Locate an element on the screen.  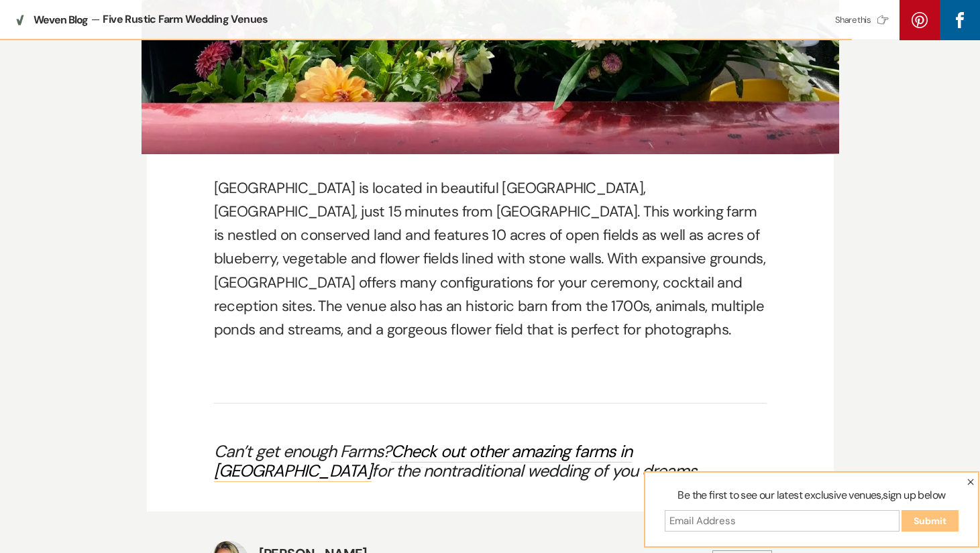
input: Email Address is located at coordinates (782, 521).